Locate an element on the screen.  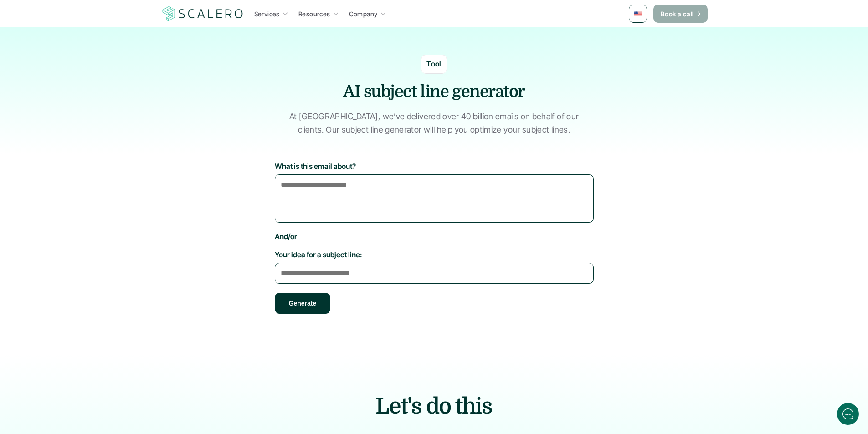
p: Company is located at coordinates (363, 14).